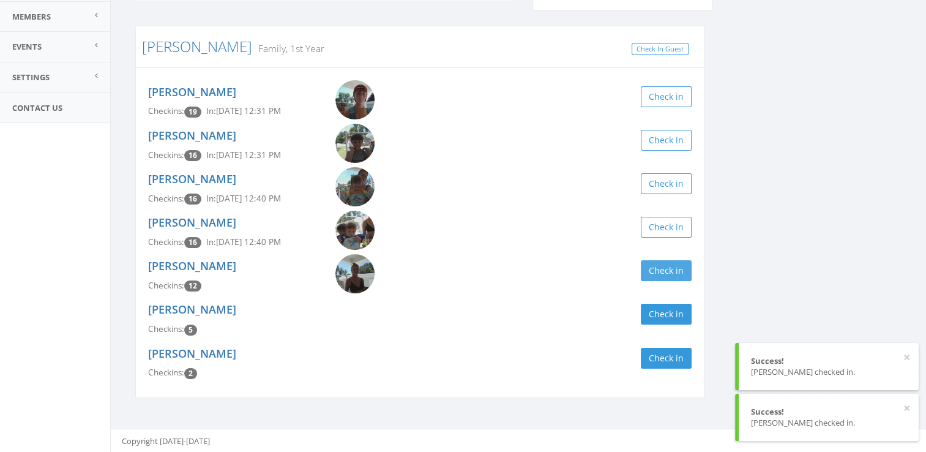 The width and height of the screenshot is (926, 452). Describe the element at coordinates (27, 47) in the screenshot. I see `span: Events` at that location.